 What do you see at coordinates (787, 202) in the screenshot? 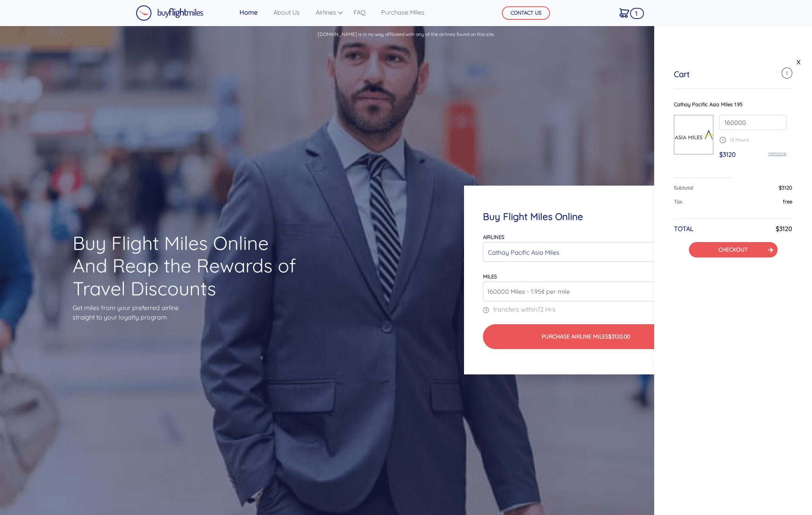
I see `span: free` at bounding box center [787, 202].